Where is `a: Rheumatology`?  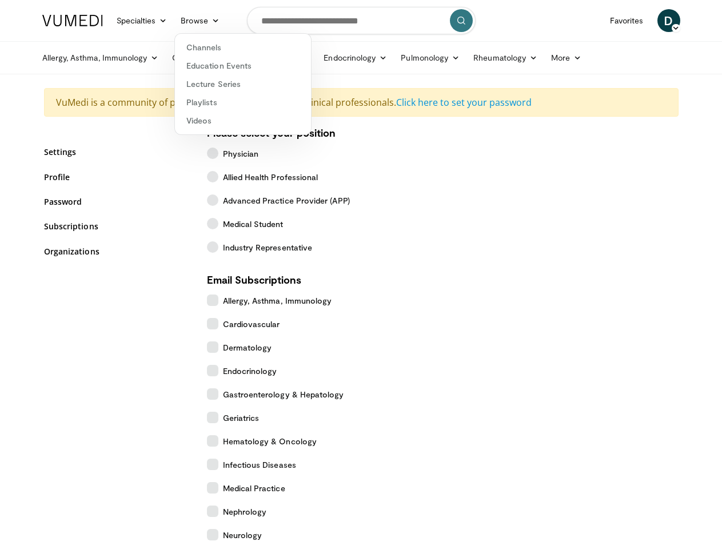 a: Rheumatology is located at coordinates (505, 58).